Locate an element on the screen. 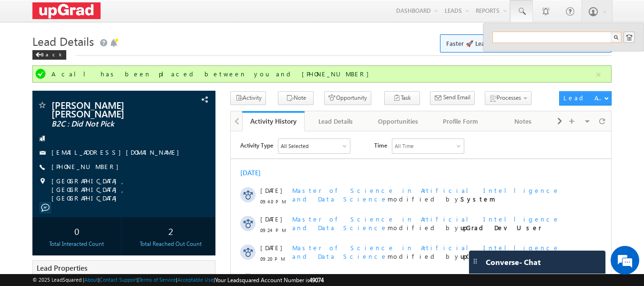  span: ABHAY We are trying to reach you ! is located at coordinates (185, 243).